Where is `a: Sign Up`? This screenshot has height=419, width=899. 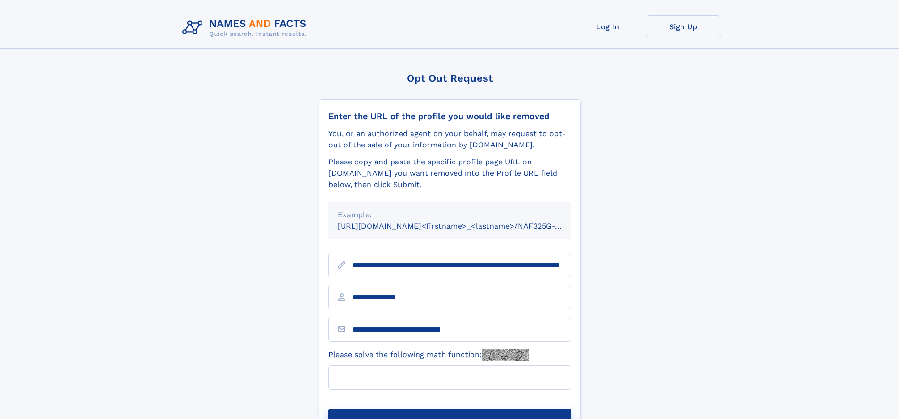
a: Sign Up is located at coordinates (684, 26).